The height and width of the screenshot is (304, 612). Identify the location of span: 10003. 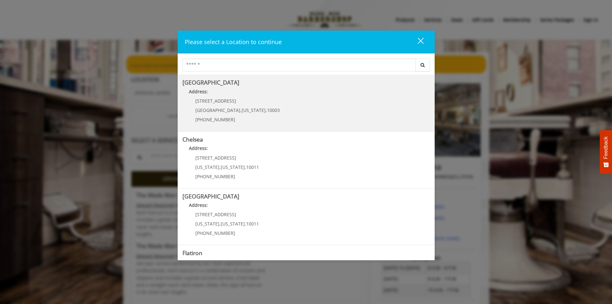
(274, 110).